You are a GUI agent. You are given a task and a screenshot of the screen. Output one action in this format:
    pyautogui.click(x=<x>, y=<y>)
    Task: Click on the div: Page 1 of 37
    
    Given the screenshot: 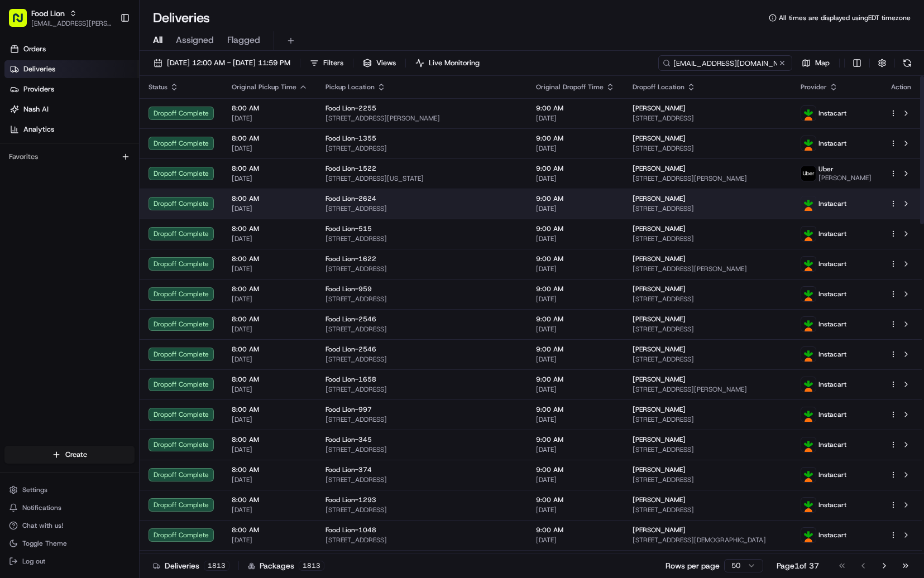 What is the action you would take?
    pyautogui.click(x=797, y=565)
    